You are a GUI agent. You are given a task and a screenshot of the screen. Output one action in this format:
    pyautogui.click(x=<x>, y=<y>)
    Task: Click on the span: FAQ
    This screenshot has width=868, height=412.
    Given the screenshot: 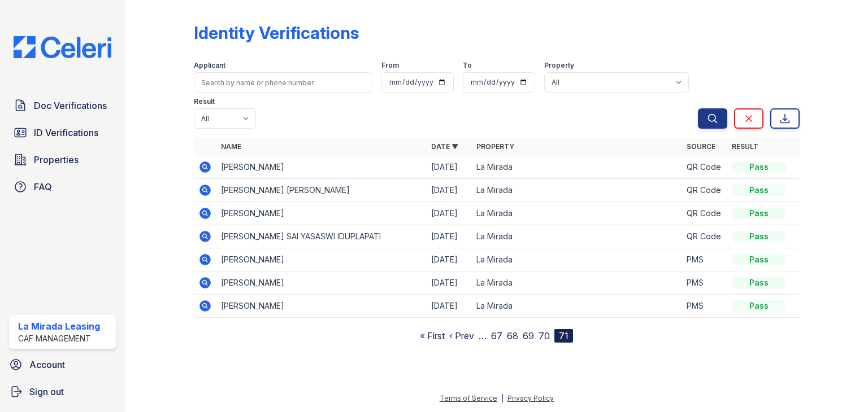 What is the action you would take?
    pyautogui.click(x=43, y=187)
    